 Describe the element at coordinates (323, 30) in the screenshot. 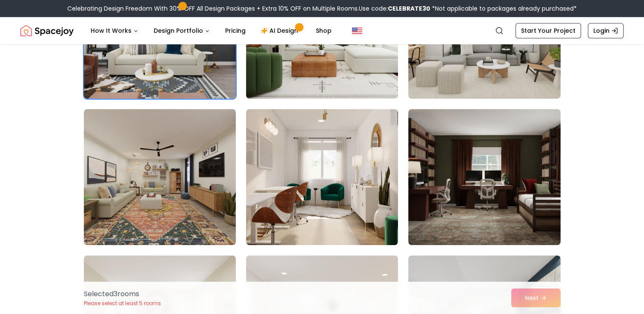

I see `a: Shop` at that location.